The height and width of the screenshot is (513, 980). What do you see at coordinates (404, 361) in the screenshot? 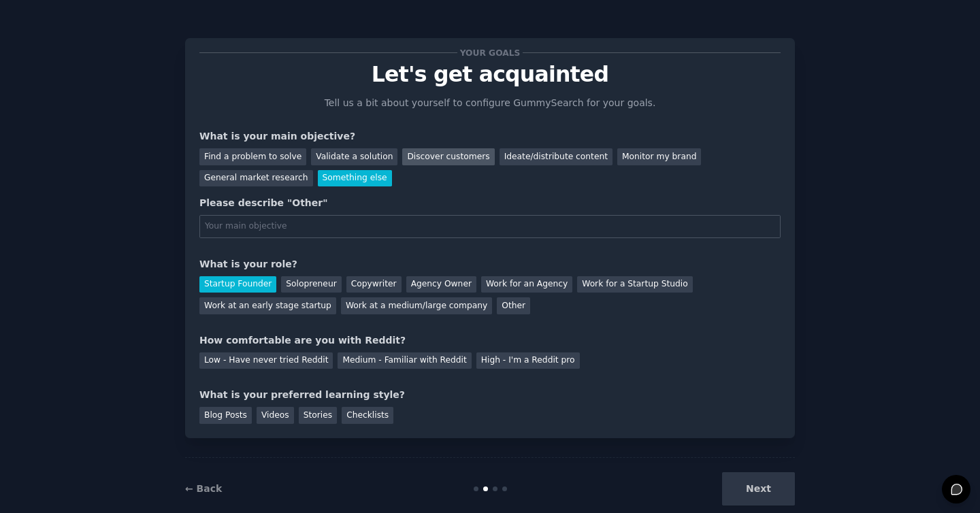
I see `div: Medium - Familiar with Reddit` at bounding box center [404, 361].